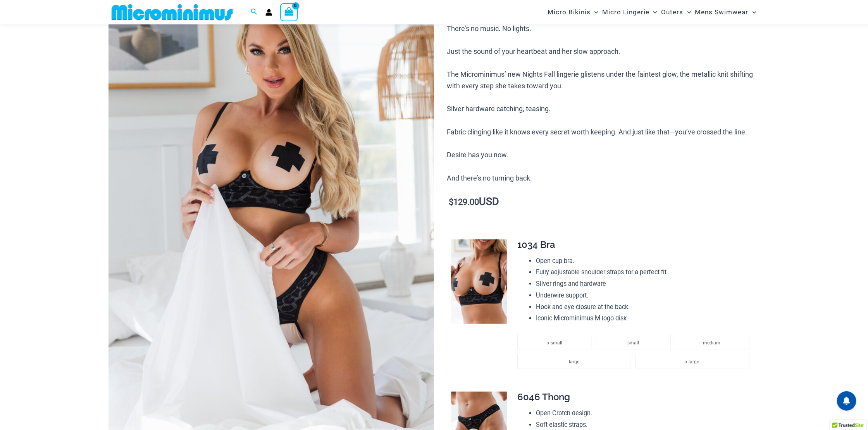 The height and width of the screenshot is (430, 868). I want to click on span: Micro Bikinis, so click(569, 12).